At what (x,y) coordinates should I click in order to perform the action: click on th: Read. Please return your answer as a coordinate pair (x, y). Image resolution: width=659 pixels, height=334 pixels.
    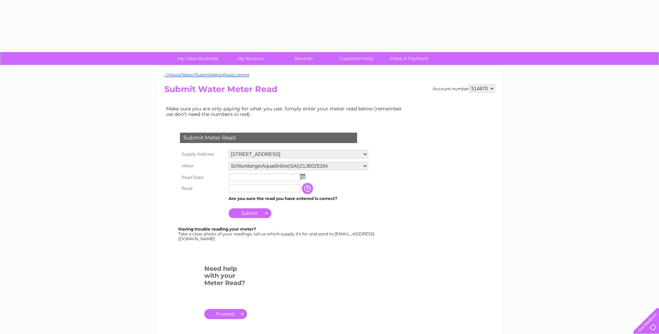
    Looking at the image, I should click on (202, 189).